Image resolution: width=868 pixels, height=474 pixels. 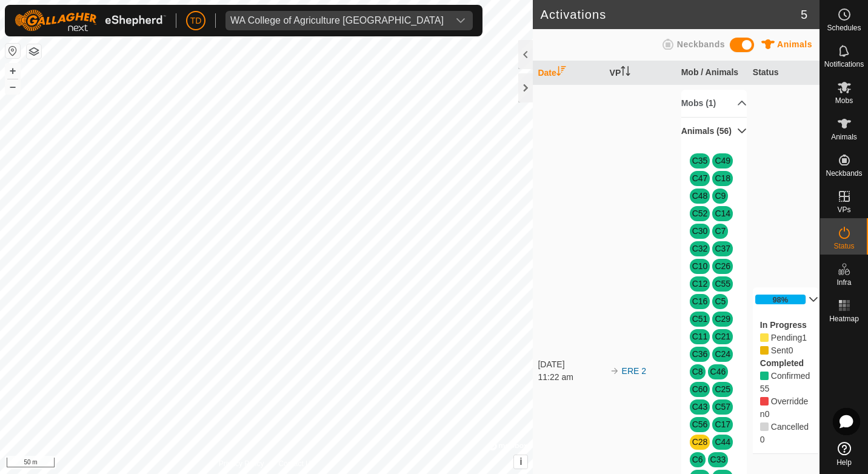 I want to click on a: C26, so click(x=722, y=266).